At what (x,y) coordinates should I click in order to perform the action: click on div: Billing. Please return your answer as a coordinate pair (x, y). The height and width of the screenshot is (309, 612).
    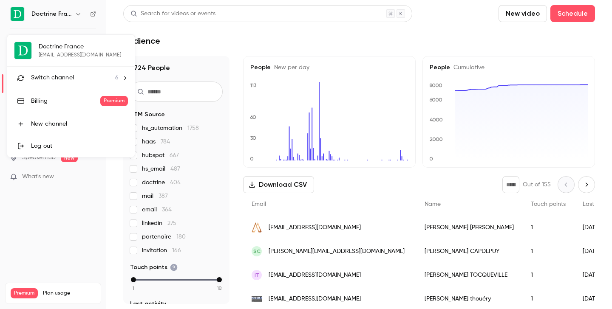
    Looking at the image, I should click on (65, 101).